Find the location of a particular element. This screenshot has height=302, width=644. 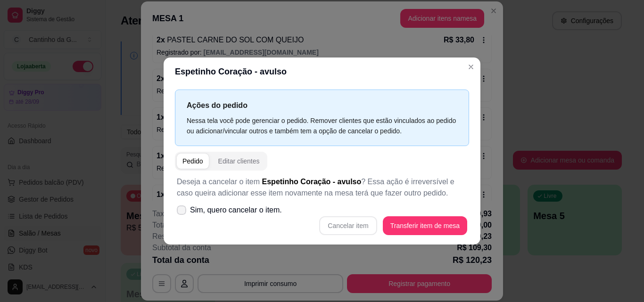

button: Close is located at coordinates (471, 67).